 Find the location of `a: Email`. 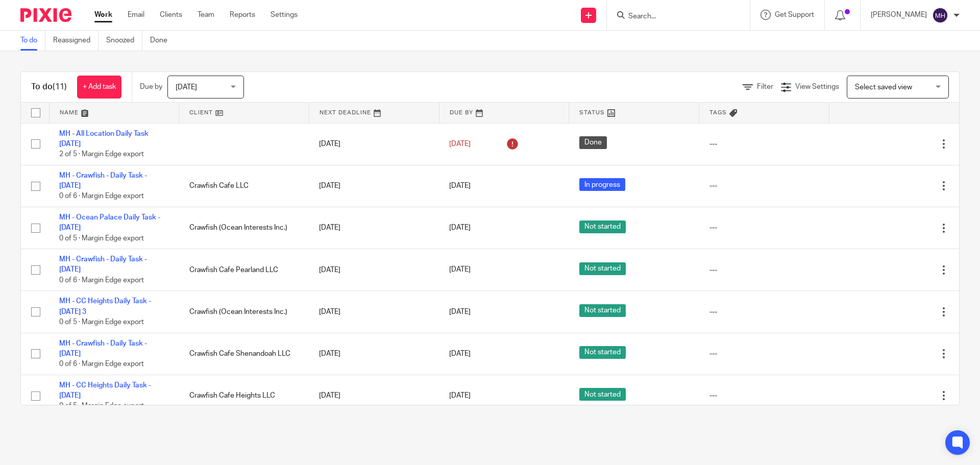

a: Email is located at coordinates (136, 15).